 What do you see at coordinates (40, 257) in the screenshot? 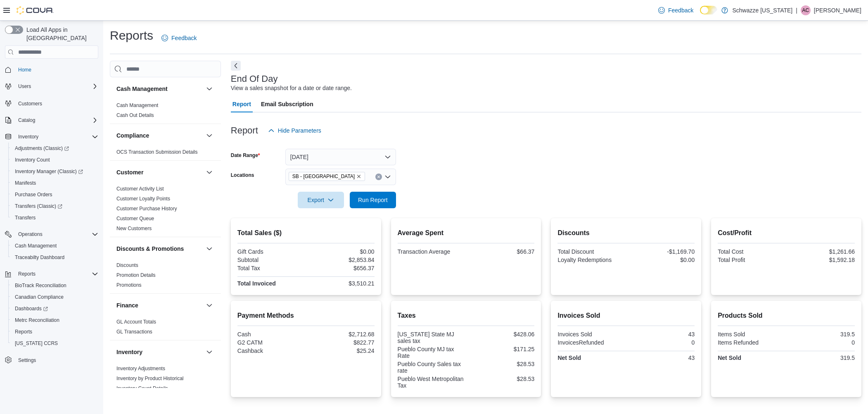
I see `a: Traceabilty Dashboard` at bounding box center [40, 257].